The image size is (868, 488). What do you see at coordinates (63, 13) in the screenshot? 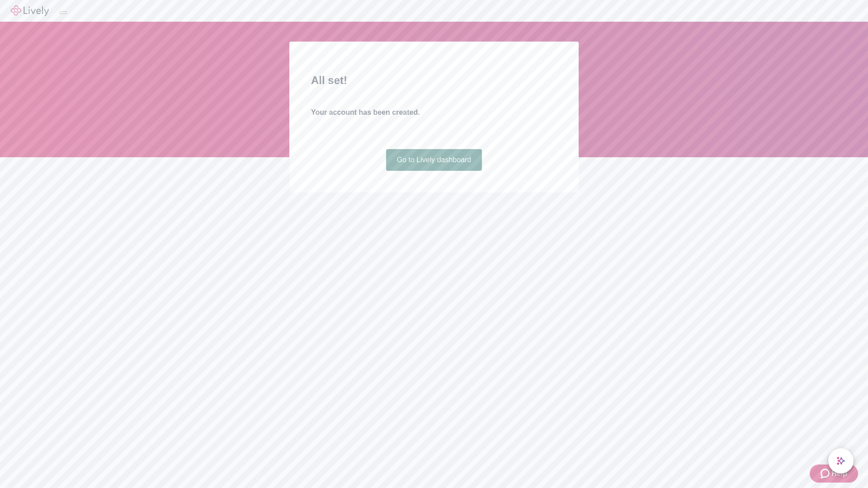
I see `button: Log out` at bounding box center [63, 13].